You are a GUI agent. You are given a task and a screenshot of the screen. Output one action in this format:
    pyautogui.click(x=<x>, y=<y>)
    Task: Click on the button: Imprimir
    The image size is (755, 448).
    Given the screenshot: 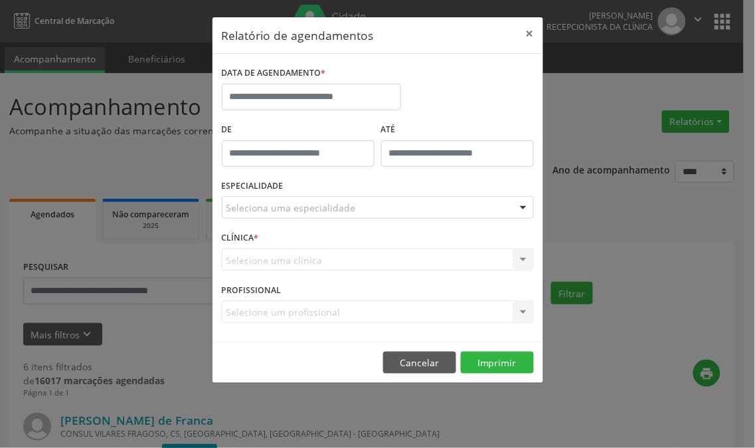 What is the action you would take?
    pyautogui.click(x=498, y=363)
    